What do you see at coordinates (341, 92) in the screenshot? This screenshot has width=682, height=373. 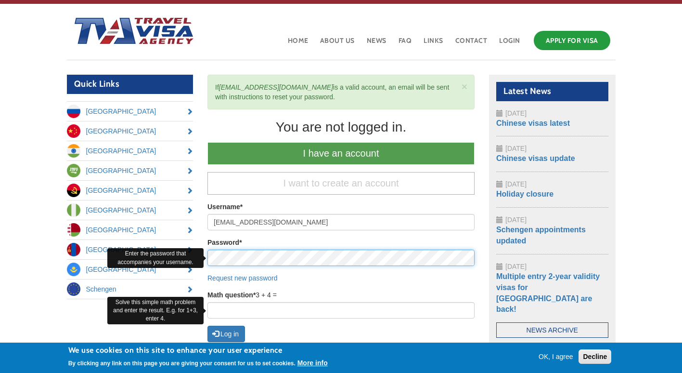 I see `div: If is a valid account, an email will be sent with instructions to reset your password.` at bounding box center [341, 92].